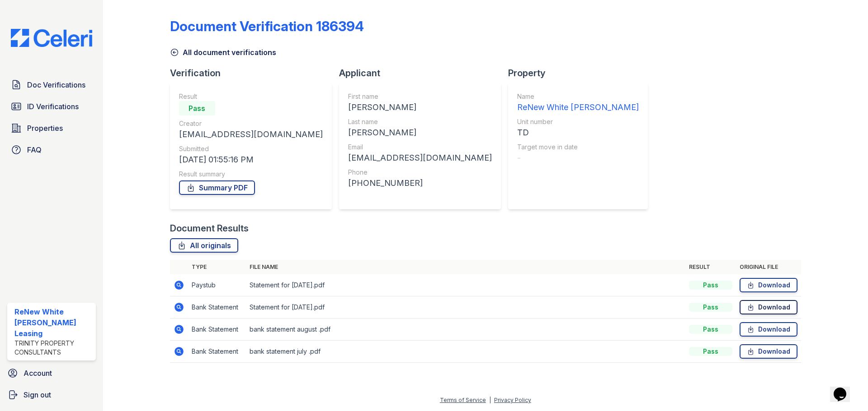 This screenshot has height=411, width=868. What do you see at coordinates (52, 85) in the screenshot?
I see `a: Doc Verifications` at bounding box center [52, 85].